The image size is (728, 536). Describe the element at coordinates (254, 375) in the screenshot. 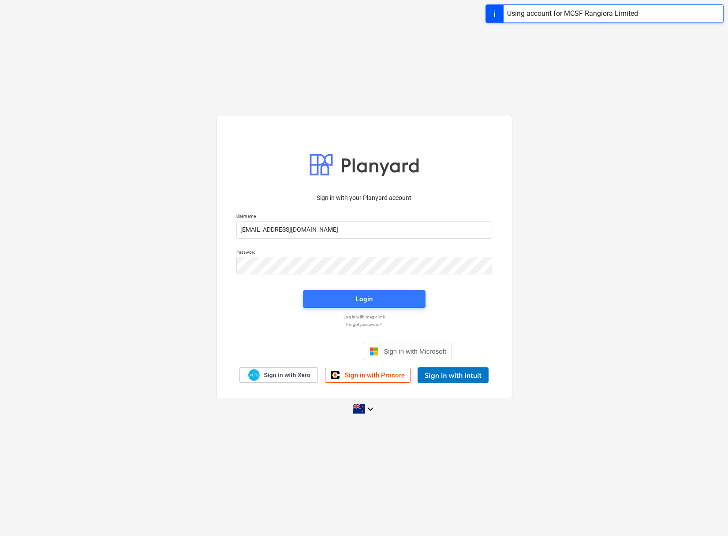

I see `img: Xero logo` at that location.